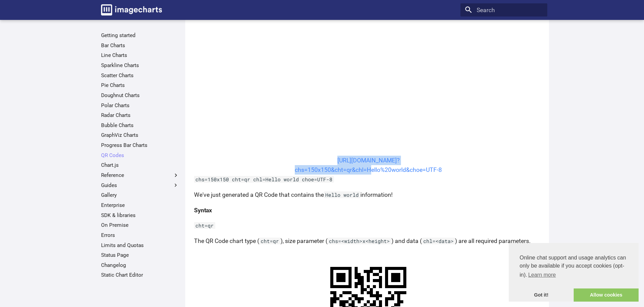 The image size is (644, 307). Describe the element at coordinates (140, 85) in the screenshot. I see `a: Pie Charts` at that location.